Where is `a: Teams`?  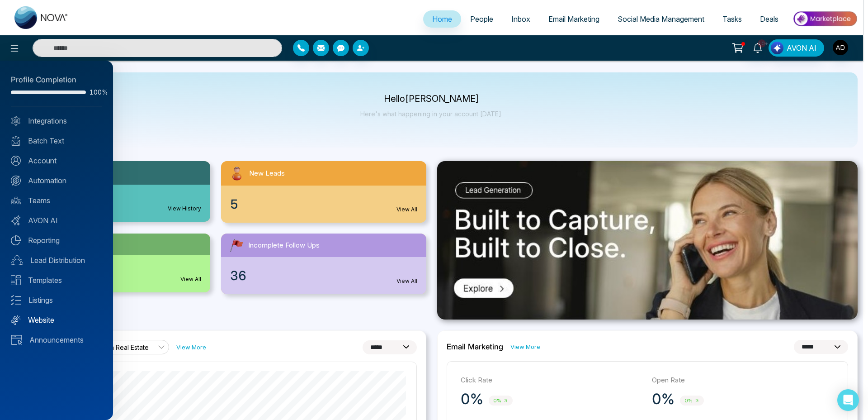 a: Teams is located at coordinates (57, 201).